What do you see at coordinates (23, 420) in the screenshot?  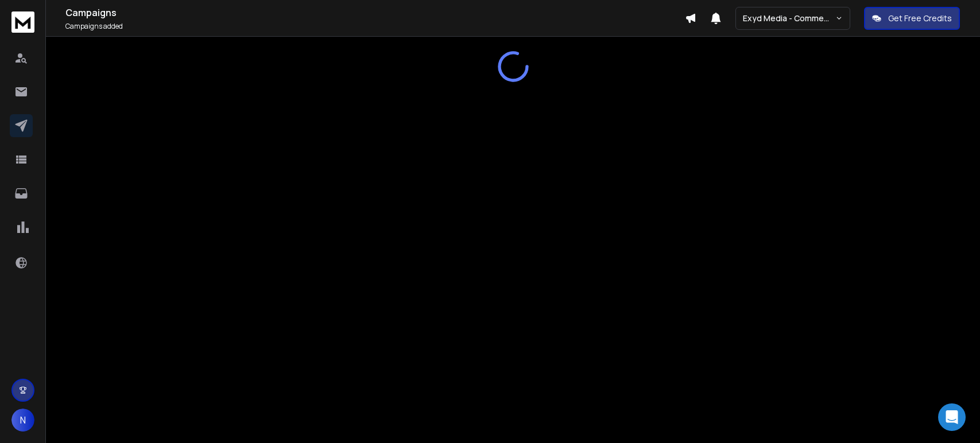 I see `span: N` at bounding box center [23, 420].